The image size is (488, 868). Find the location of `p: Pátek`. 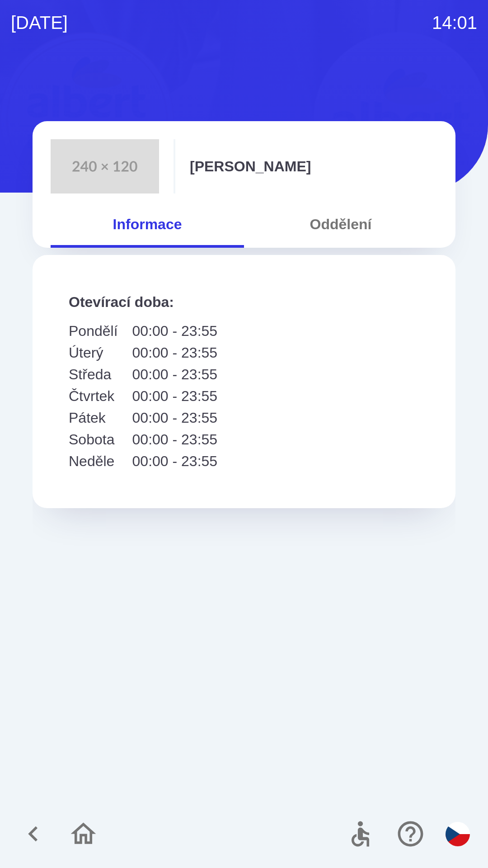

p: Pátek is located at coordinates (93, 417).